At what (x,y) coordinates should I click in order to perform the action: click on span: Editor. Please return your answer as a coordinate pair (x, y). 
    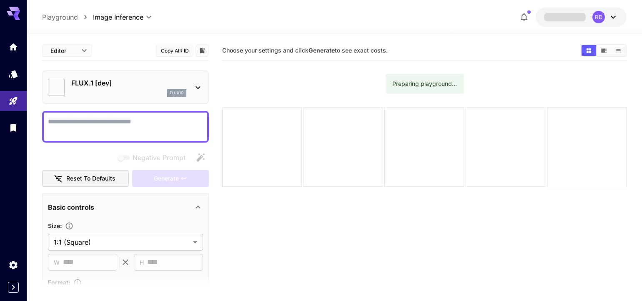
    Looking at the image, I should click on (63, 50).